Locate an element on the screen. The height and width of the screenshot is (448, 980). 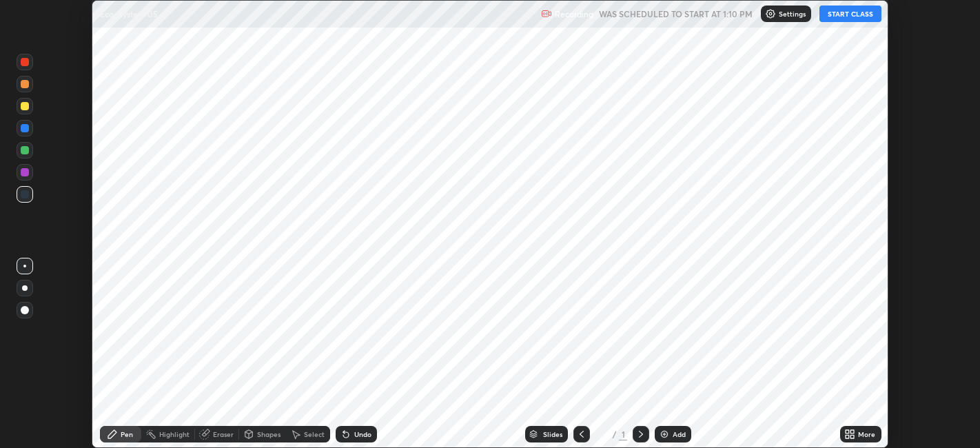
div: More is located at coordinates (866, 435).